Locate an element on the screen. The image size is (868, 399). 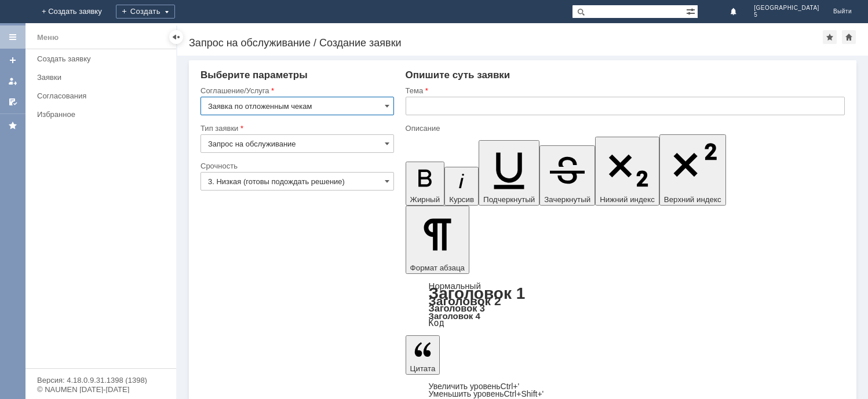
a: Код is located at coordinates (436, 323).